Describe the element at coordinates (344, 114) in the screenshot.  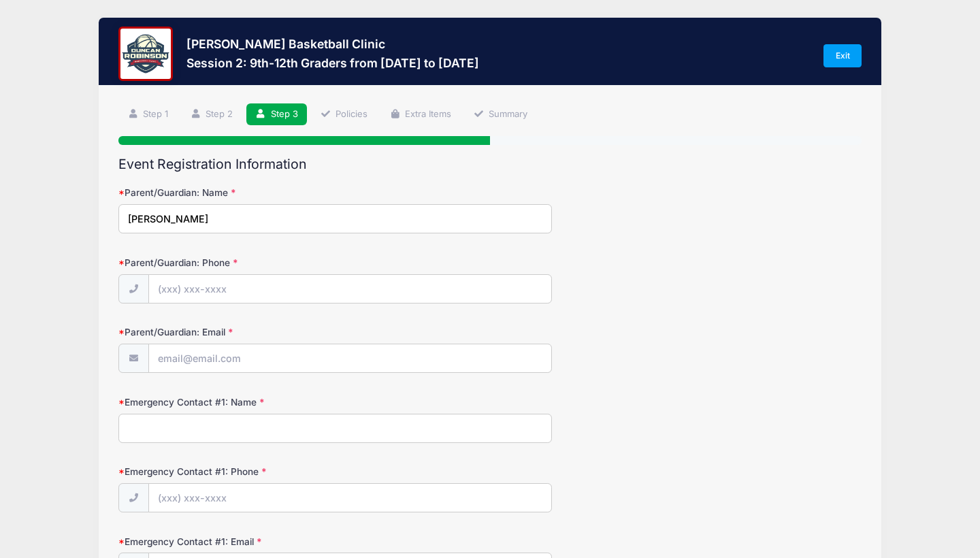
I see `a: Policies` at that location.